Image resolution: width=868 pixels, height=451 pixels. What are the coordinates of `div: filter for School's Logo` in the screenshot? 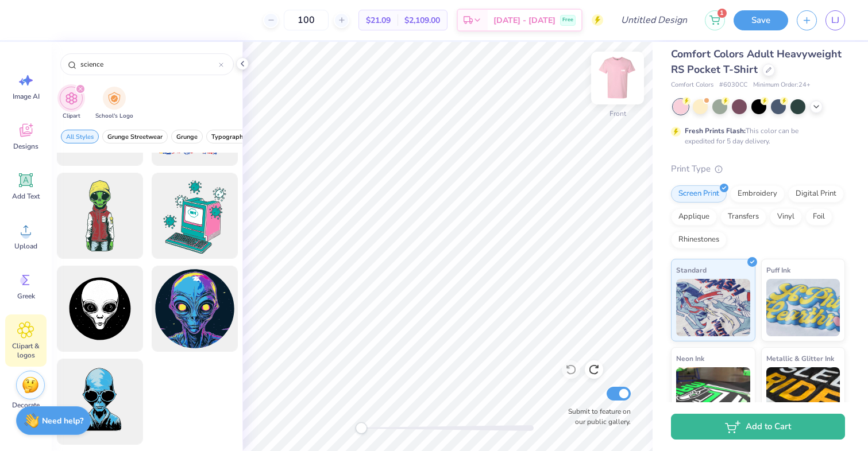 It's located at (114, 103).